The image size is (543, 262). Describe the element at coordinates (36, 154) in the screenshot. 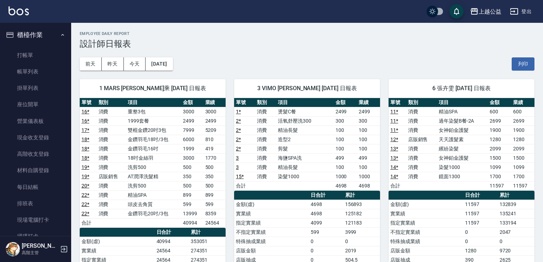

I see `a: 高階收支登錄` at that location.